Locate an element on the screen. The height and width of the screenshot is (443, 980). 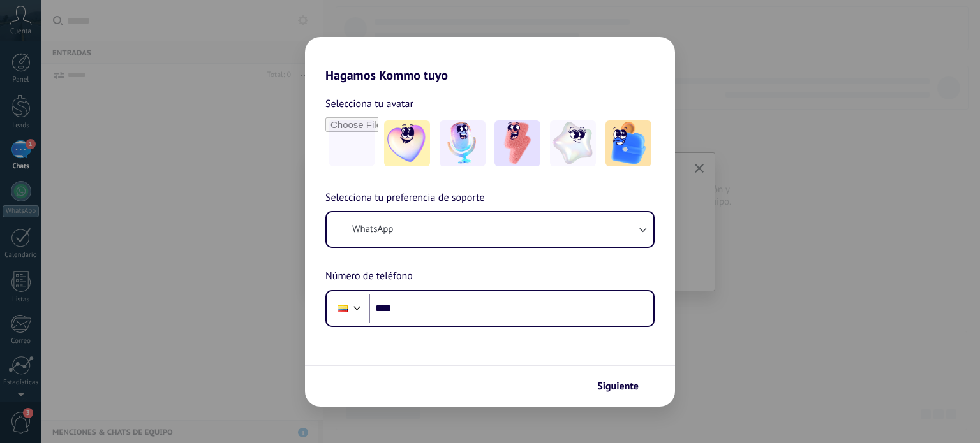
img: -2.jpeg is located at coordinates (462, 144).